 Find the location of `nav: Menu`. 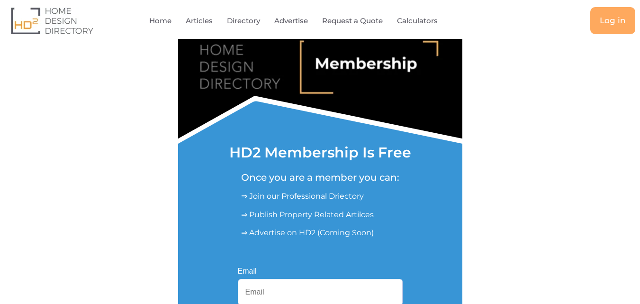

nav: Menu is located at coordinates (304, 21).